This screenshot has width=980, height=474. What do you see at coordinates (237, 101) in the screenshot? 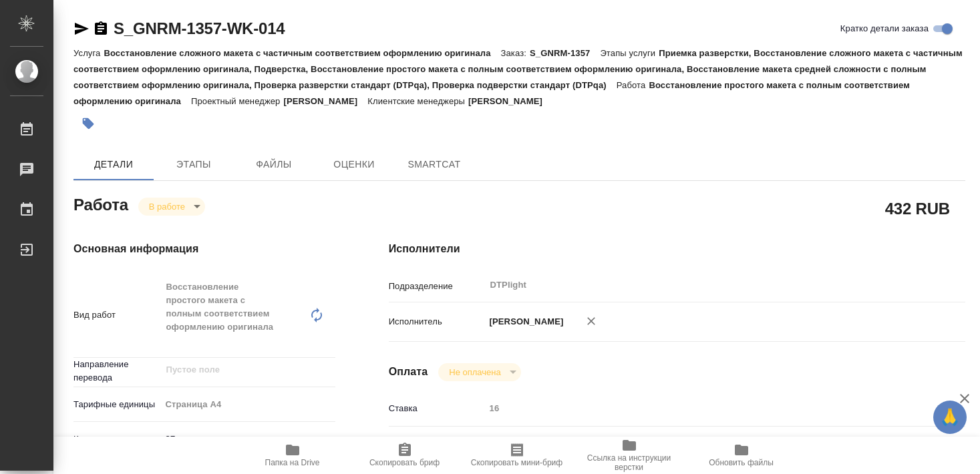
I see `p: Проектный менеджер` at bounding box center [237, 101].